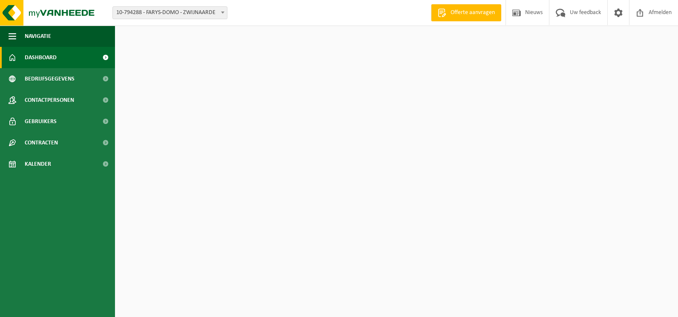 Image resolution: width=678 pixels, height=317 pixels. Describe the element at coordinates (38, 164) in the screenshot. I see `span: Kalender` at that location.